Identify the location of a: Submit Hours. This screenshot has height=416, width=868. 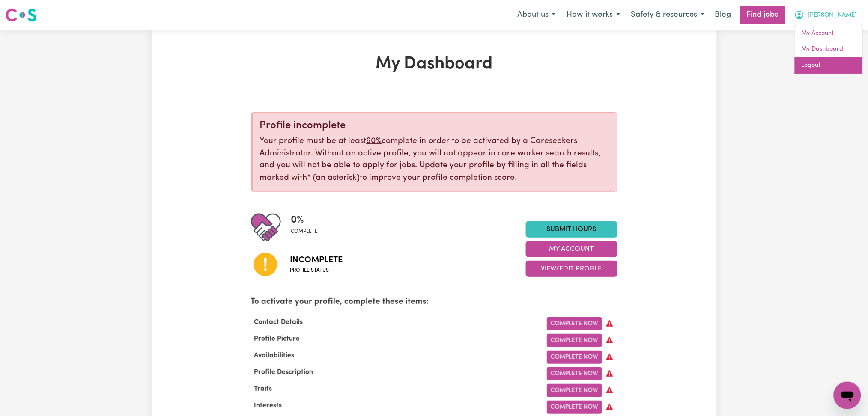
(571, 229).